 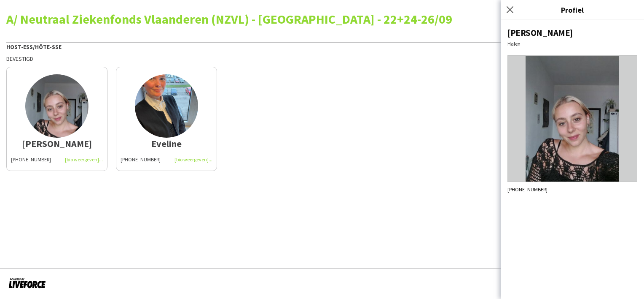 What do you see at coordinates (573, 119) in the screenshot?
I see `img: Crew avatar of foto` at bounding box center [573, 119].